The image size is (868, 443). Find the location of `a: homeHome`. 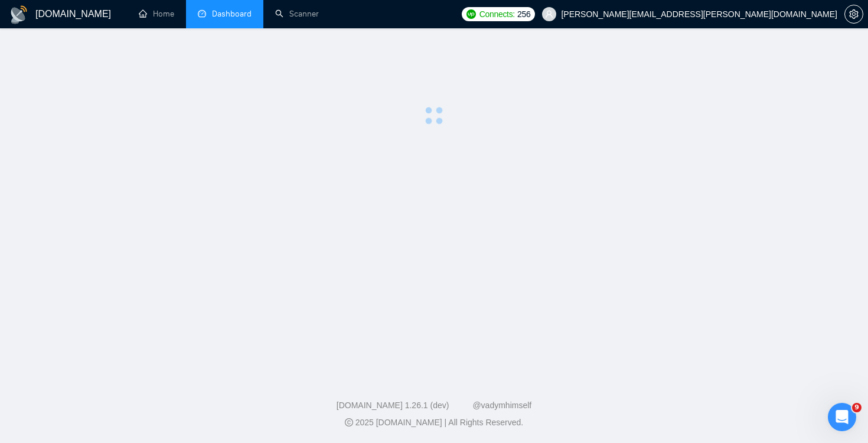

a: homeHome is located at coordinates (156, 14).